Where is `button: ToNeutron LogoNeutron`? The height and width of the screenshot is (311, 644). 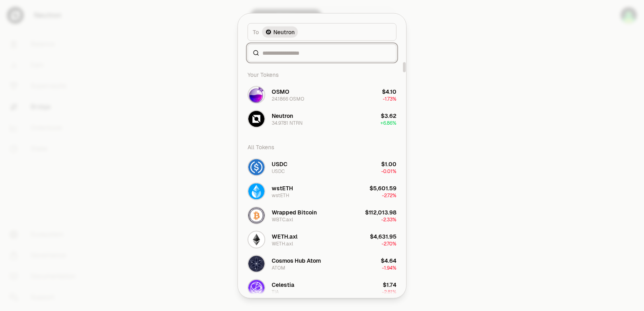
button: ToNeutron LogoNeutron is located at coordinates (322, 32).